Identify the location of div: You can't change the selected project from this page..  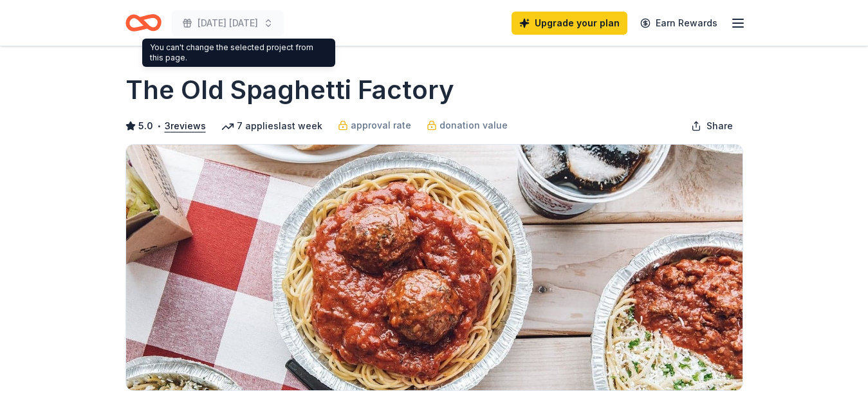
(239, 53).